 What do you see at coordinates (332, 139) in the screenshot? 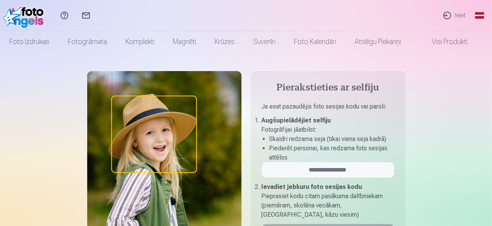
I see `li: Skaidri redzama seja (tikai viena seja kadrā)` at bounding box center [332, 139].